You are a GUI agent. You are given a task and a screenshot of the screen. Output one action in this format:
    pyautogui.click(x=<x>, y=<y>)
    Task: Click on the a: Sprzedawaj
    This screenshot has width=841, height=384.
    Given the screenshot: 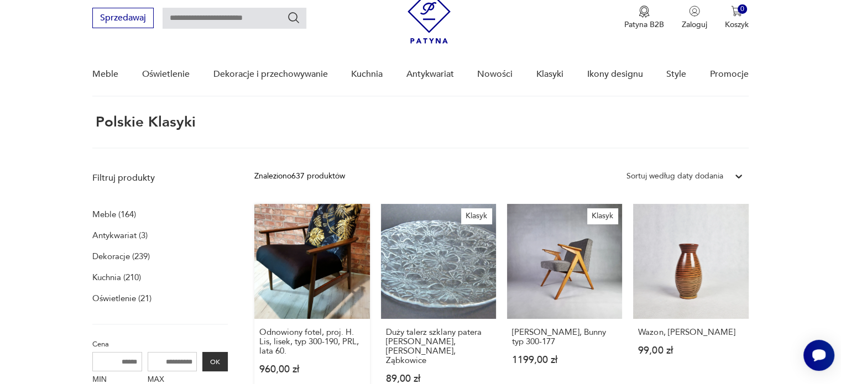 What is the action you would take?
    pyautogui.click(x=123, y=19)
    